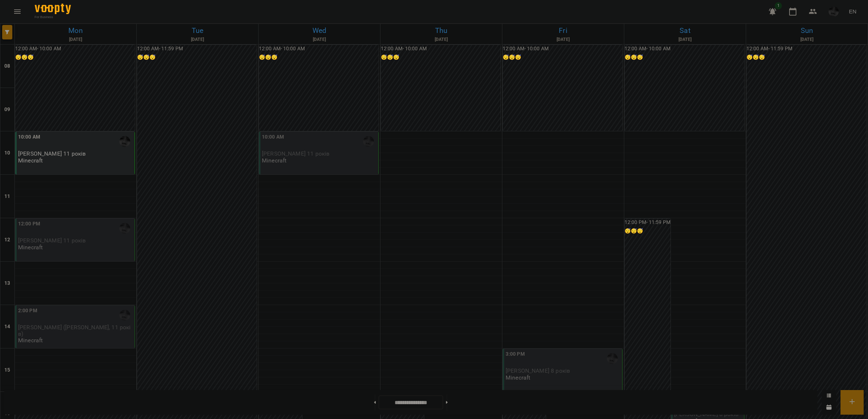 This screenshot has width=868, height=419. Describe the element at coordinates (647, 222) in the screenshot. I see `h6: 12:00 PM - 11:59 PM` at that location.